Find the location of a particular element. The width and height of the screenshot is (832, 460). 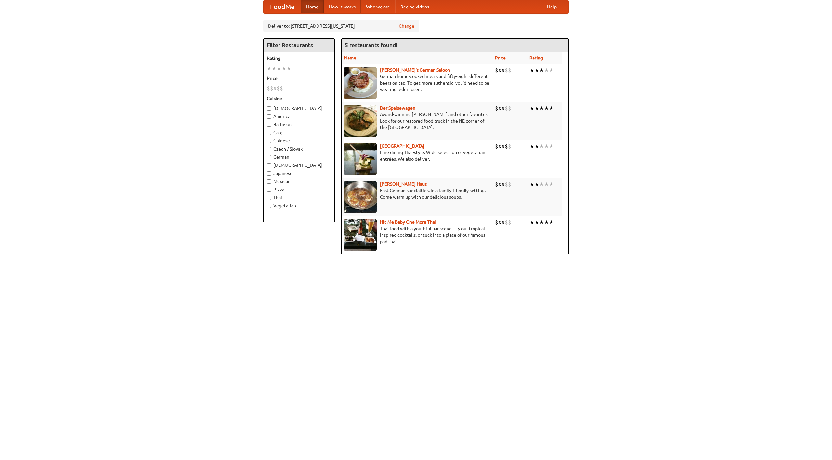

label: Cafe is located at coordinates (299, 133).